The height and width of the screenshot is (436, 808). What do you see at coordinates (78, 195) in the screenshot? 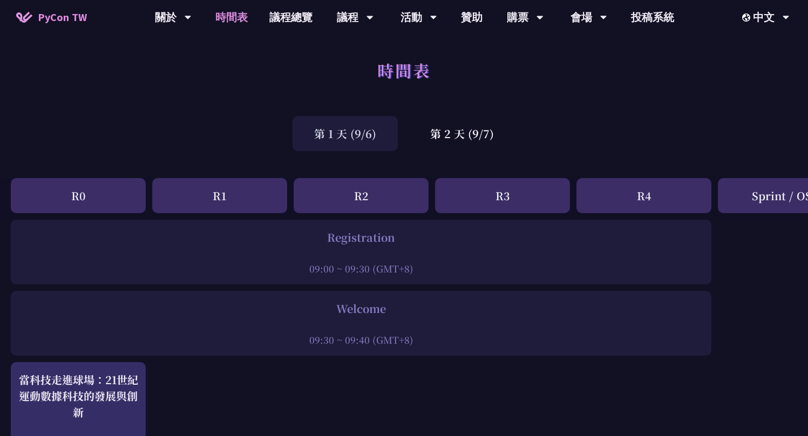
I see `div: R0` at bounding box center [78, 195].